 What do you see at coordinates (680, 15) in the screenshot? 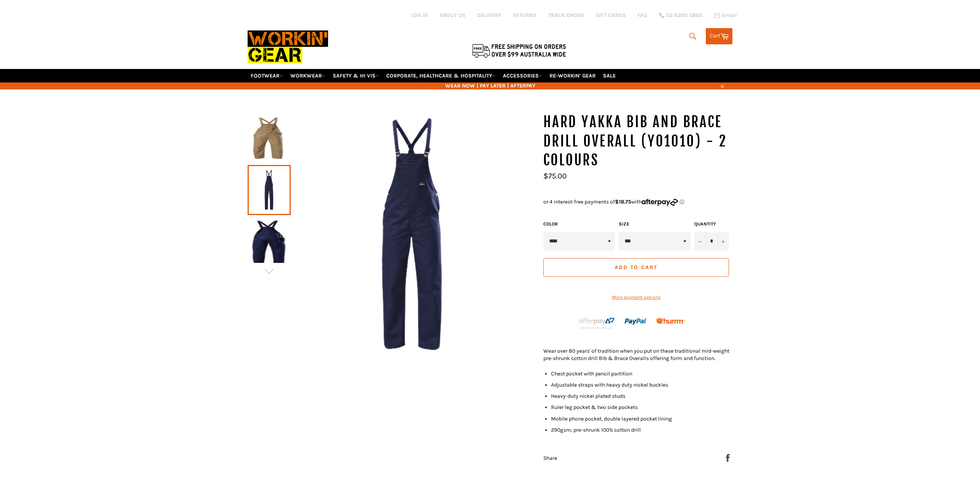
I see `a: 02 6280 5885` at bounding box center [680, 15].